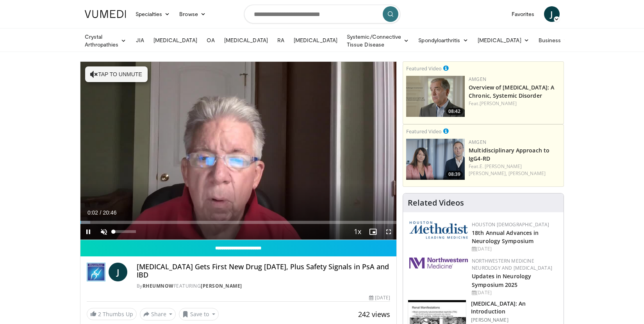 The image size is (644, 324). What do you see at coordinates (192, 14) in the screenshot?
I see `a: Browse` at bounding box center [192, 14].